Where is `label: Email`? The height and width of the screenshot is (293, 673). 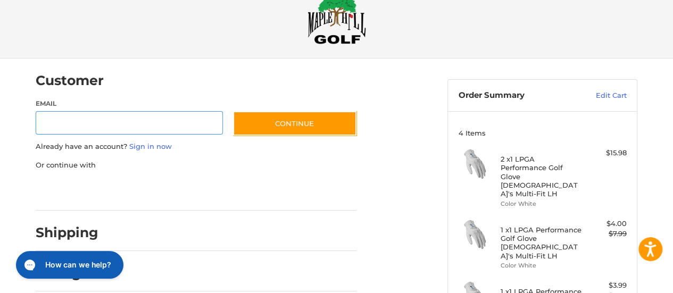 label: Email is located at coordinates (129, 104).